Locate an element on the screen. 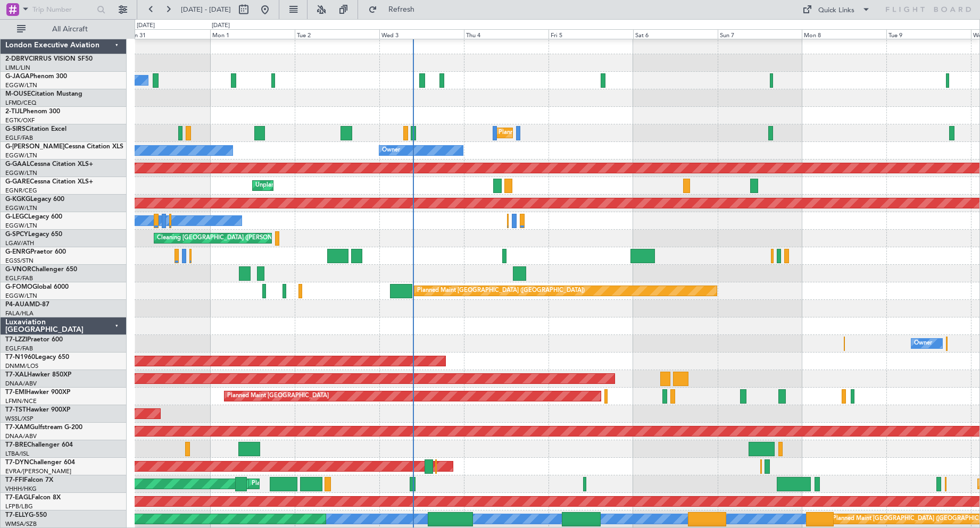 Image resolution: width=980 pixels, height=528 pixels. a: T7-ELLYG-550 is located at coordinates (26, 515).